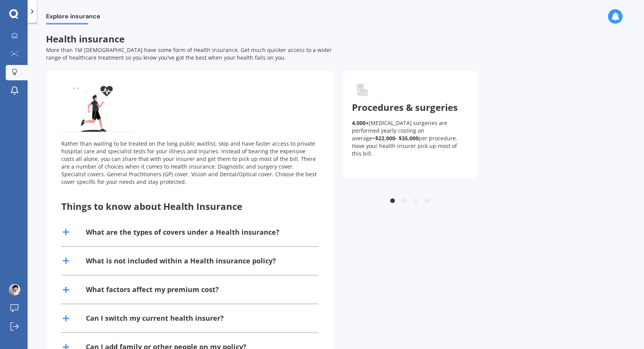  What do you see at coordinates (152, 289) in the screenshot?
I see `div: What factors affect my premium cost?` at bounding box center [152, 289].